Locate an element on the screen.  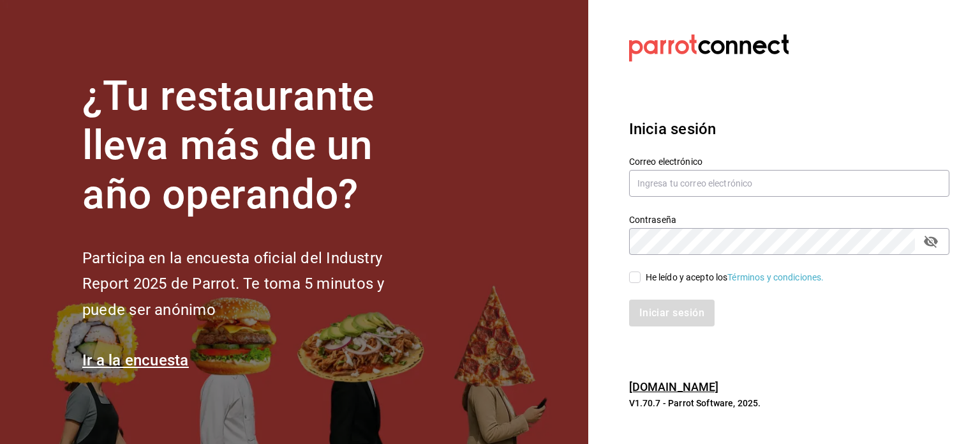
button: passwordField is located at coordinates (931, 241).